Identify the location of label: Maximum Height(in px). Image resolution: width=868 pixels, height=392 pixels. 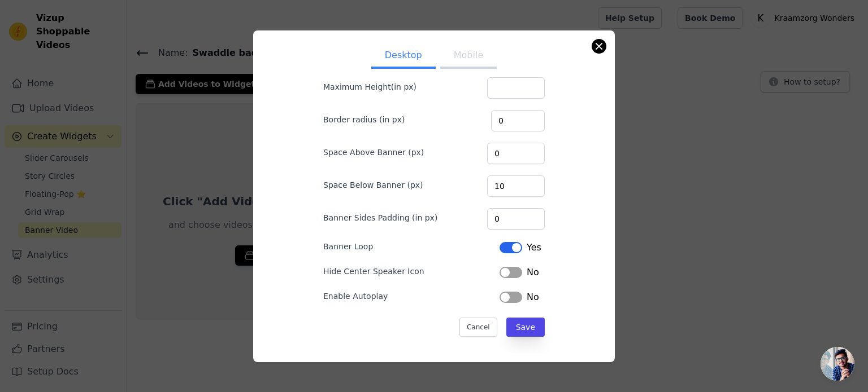
(370, 87).